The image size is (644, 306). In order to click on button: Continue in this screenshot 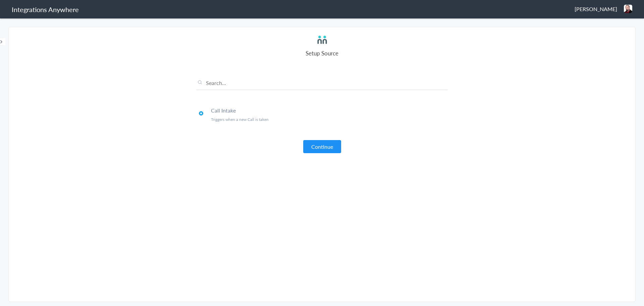, I will do `click(322, 146)`.